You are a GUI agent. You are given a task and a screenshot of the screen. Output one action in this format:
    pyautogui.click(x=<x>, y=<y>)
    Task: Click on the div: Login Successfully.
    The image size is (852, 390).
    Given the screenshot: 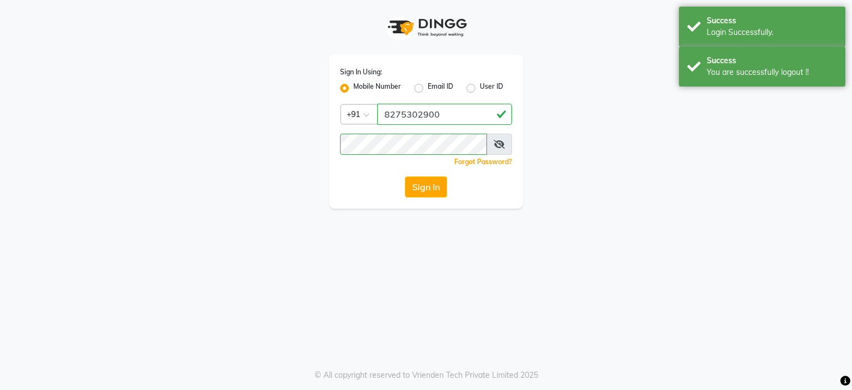 What is the action you would take?
    pyautogui.click(x=772, y=32)
    